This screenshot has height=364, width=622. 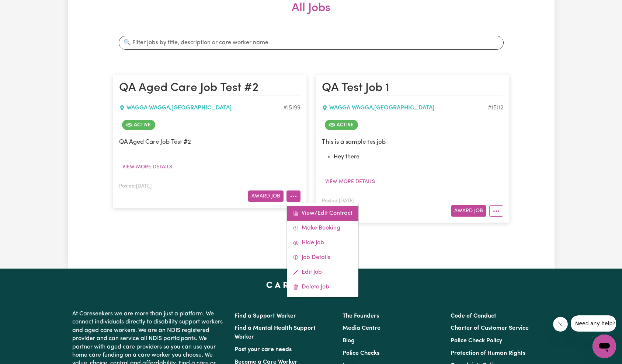 What do you see at coordinates (361, 328) in the screenshot?
I see `a: Media Centre` at bounding box center [361, 328].